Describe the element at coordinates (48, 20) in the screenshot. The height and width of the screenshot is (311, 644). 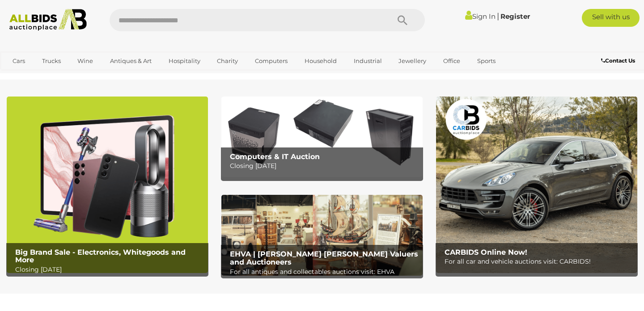
I see `img: Allbids.com.au` at that location.